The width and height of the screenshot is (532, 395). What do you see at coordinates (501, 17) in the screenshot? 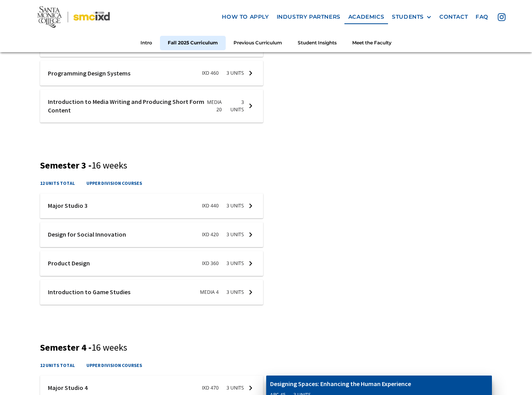
I see `img: icon - instagram` at bounding box center [501, 17].